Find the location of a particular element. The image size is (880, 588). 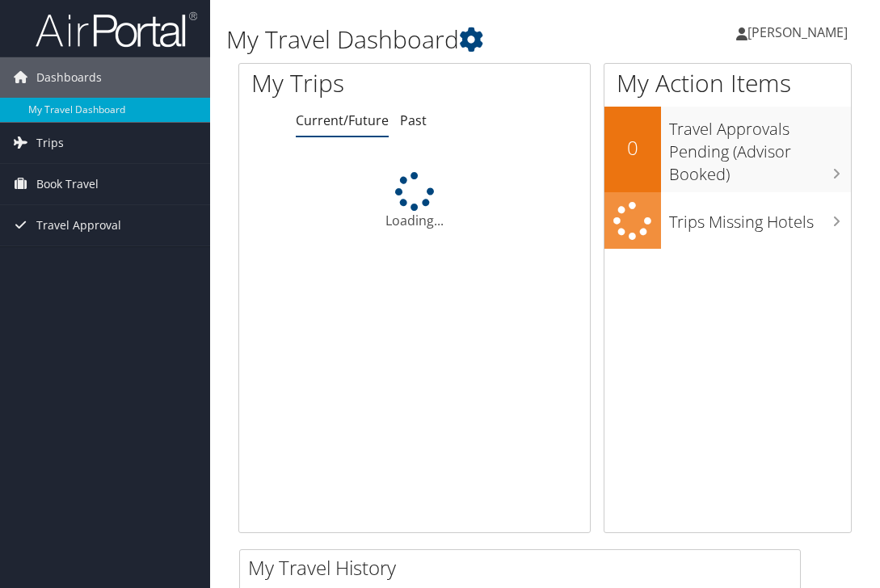

h1: My Travel Dashboard is located at coordinates (439, 40).